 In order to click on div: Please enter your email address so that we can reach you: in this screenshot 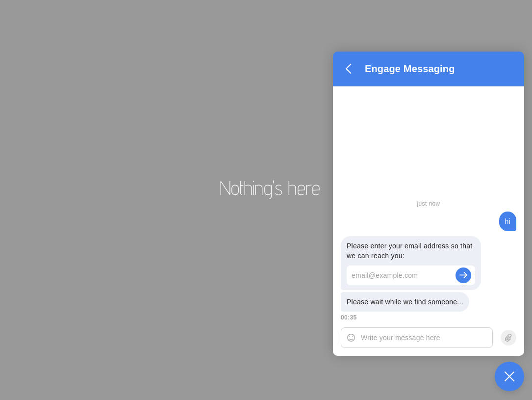, I will do `click(411, 250)`.